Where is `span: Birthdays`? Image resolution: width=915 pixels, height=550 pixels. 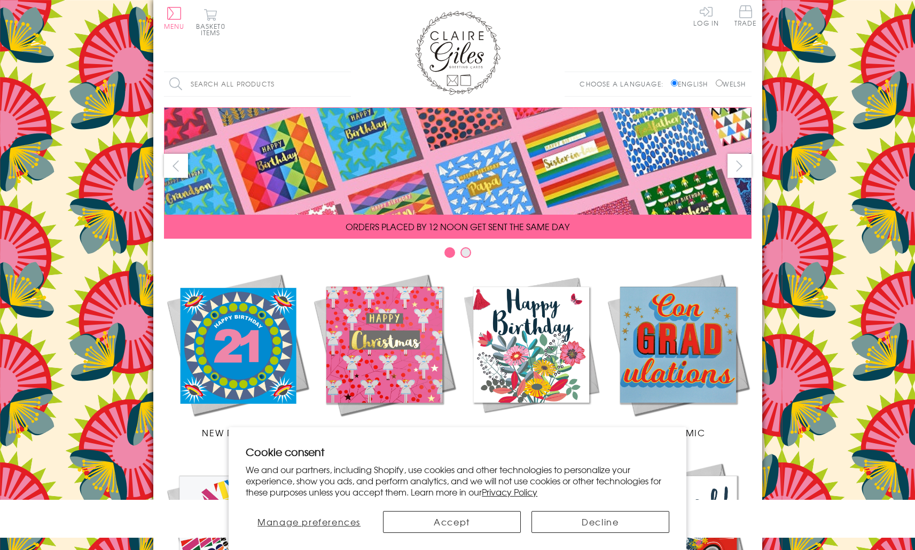 span: Birthdays is located at coordinates (531, 433).